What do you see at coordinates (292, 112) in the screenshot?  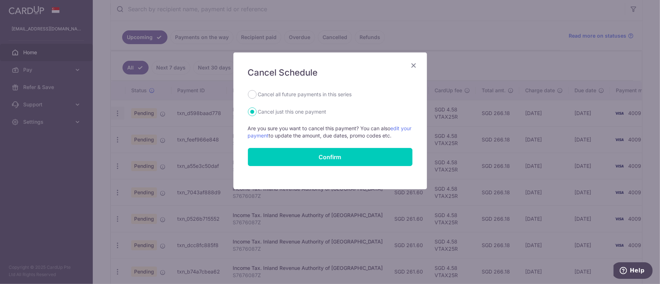 I see `label: Cancel just this one payment` at bounding box center [292, 112].